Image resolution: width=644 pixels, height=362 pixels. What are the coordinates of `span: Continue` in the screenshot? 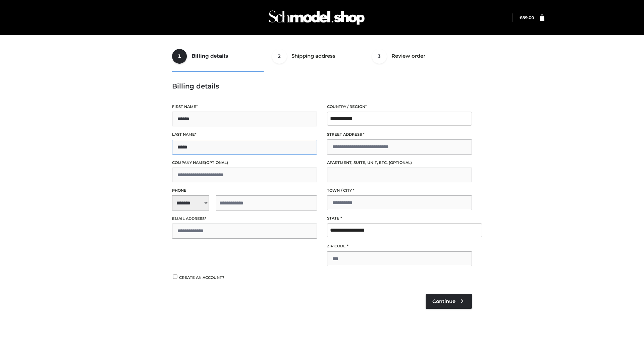 It's located at (444, 302).